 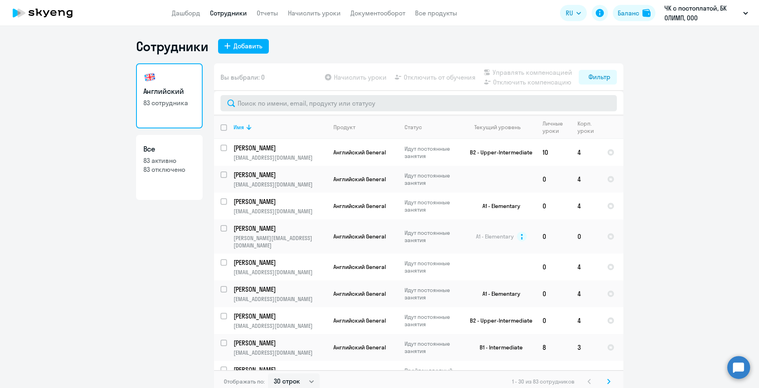 I want to click on a: Балансbalance, so click(x=634, y=13).